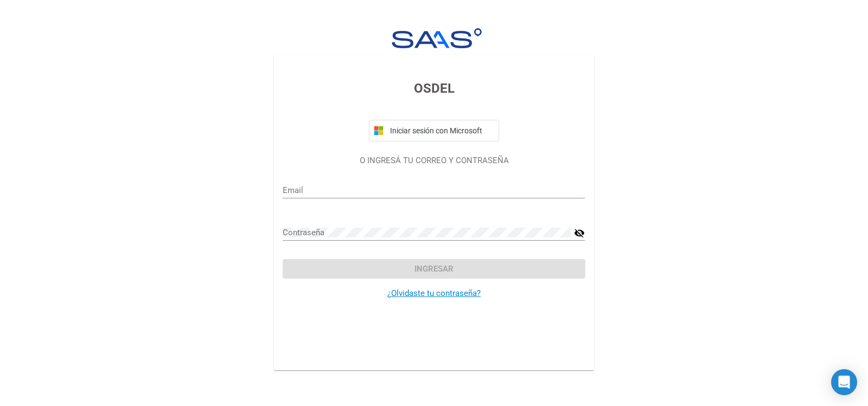 The width and height of the screenshot is (868, 406). Describe the element at coordinates (434, 268) in the screenshot. I see `span: Ingresar` at that location.